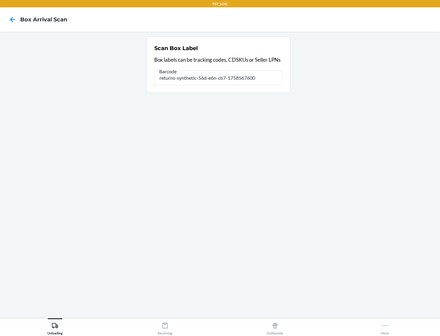 This screenshot has height=336, width=440. I want to click on h2: Scan Box Label, so click(176, 48).